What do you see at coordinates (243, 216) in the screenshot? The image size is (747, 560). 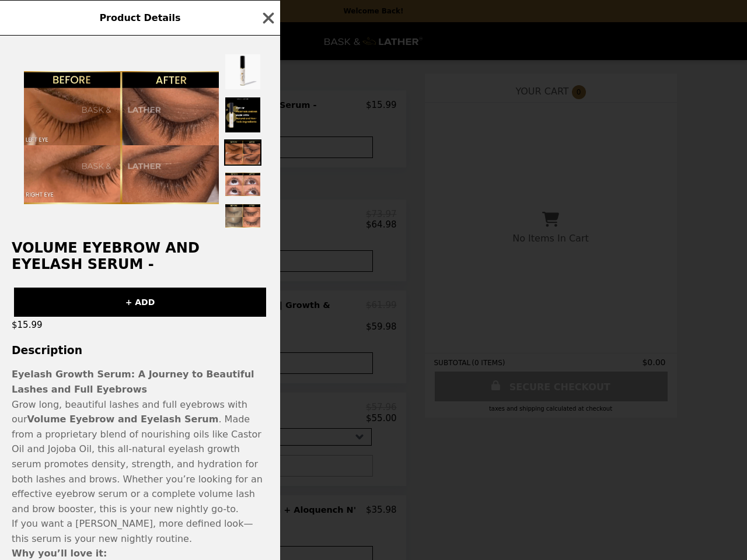 I see `img: Thumbnail 5` at bounding box center [243, 216].